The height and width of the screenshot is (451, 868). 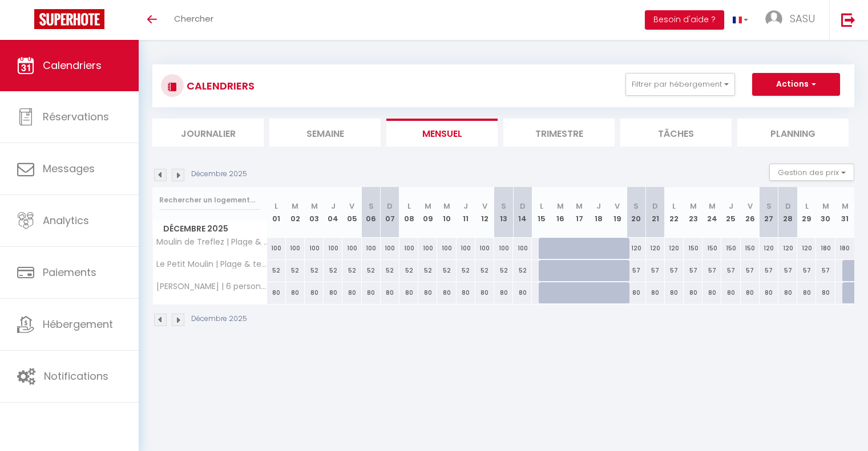 I want to click on span: Analytics, so click(x=66, y=220).